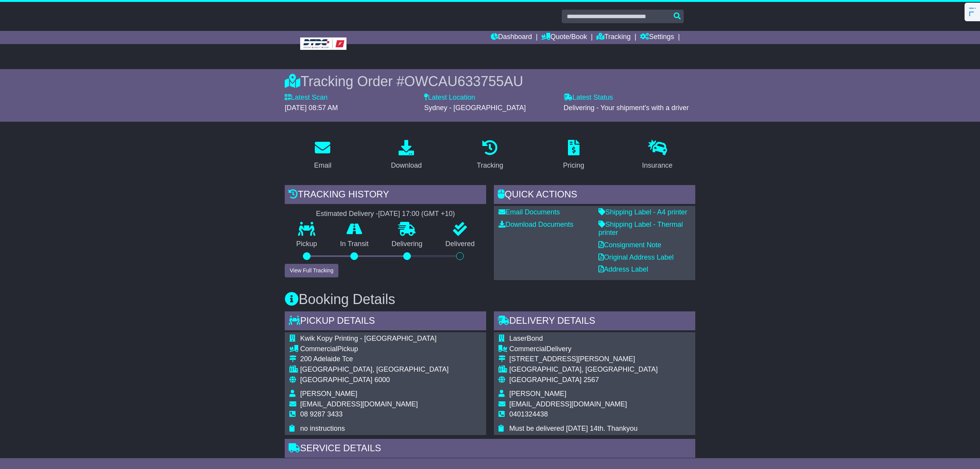  I want to click on div: Estimated Delivery -, so click(385, 214).